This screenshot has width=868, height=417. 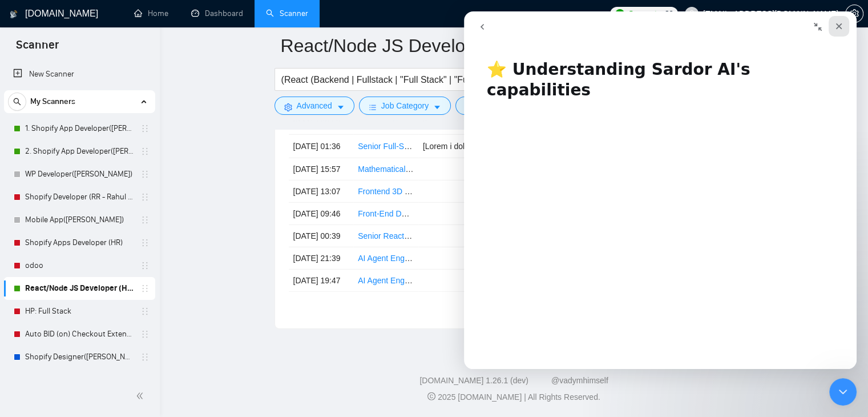 I want to click on td: Mathematical Rich Text Editor, Using lexical-react, so click(x=386, y=169).